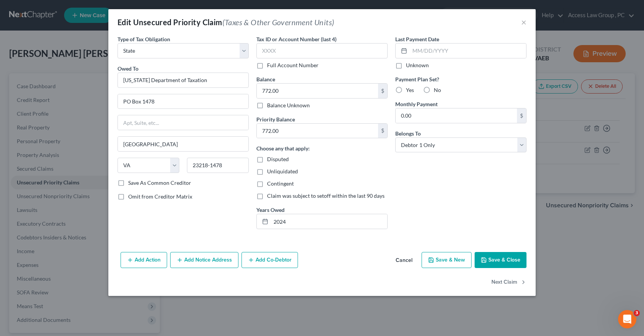  What do you see at coordinates (637, 313) in the screenshot?
I see `span: 3` at bounding box center [637, 313].